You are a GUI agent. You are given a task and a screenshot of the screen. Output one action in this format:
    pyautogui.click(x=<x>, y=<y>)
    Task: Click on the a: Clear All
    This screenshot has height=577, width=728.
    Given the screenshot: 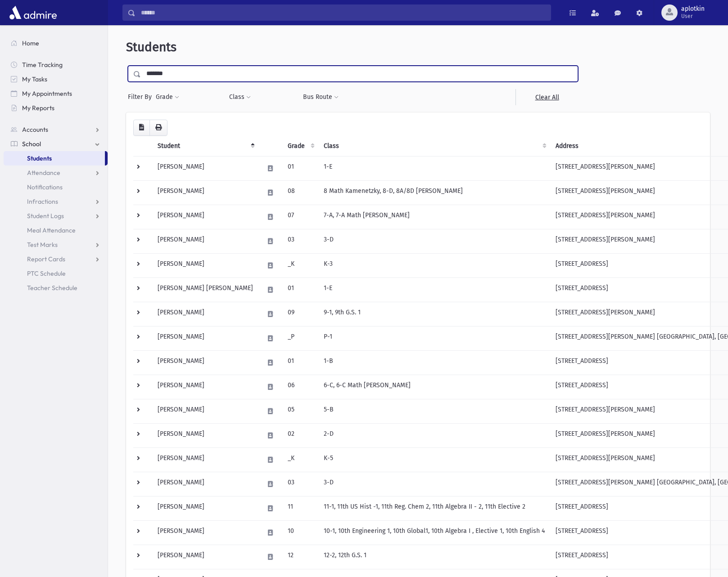 What is the action you would take?
    pyautogui.click(x=547, y=97)
    